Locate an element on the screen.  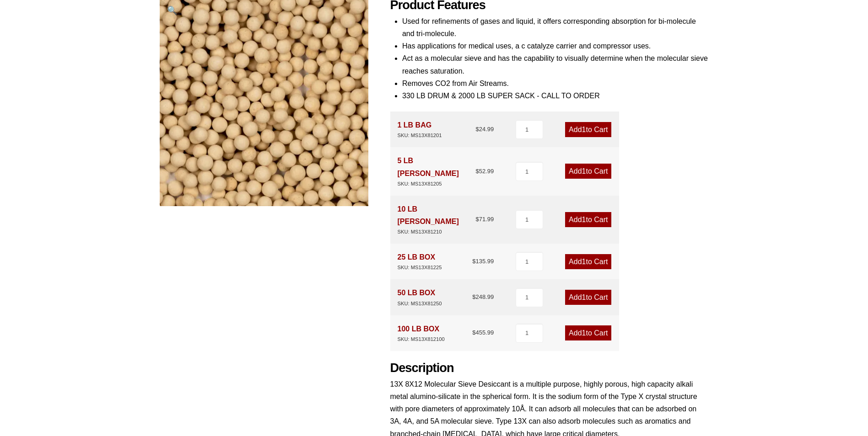
li: Removes CO2 from Air Streams. is located at coordinates (555, 83).